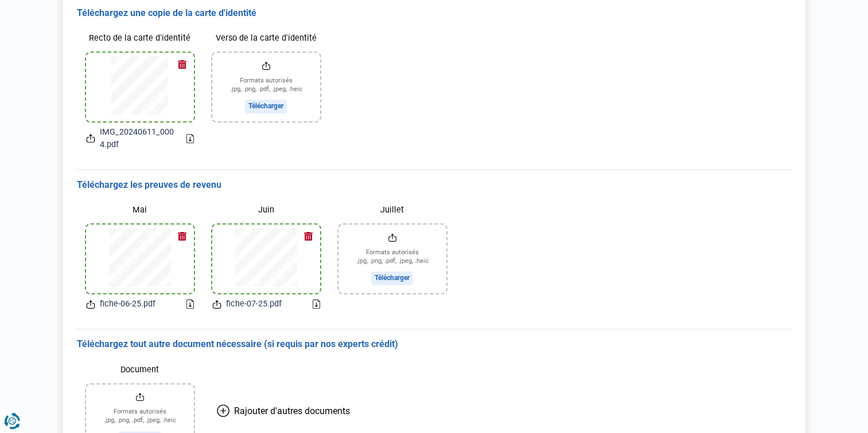 The height and width of the screenshot is (433, 868). I want to click on h3: Téléchargez une copie de la carte d'identité, so click(434, 13).